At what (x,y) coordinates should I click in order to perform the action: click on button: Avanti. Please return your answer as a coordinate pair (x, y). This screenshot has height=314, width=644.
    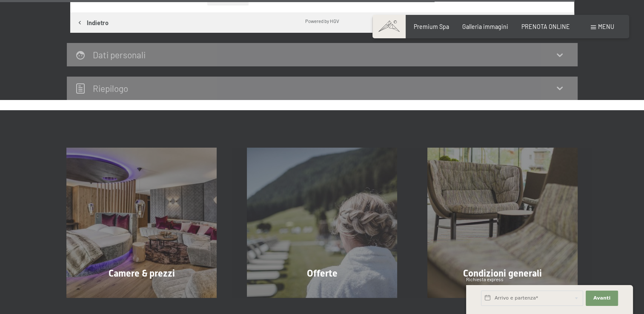
    Looking at the image, I should click on (602, 298).